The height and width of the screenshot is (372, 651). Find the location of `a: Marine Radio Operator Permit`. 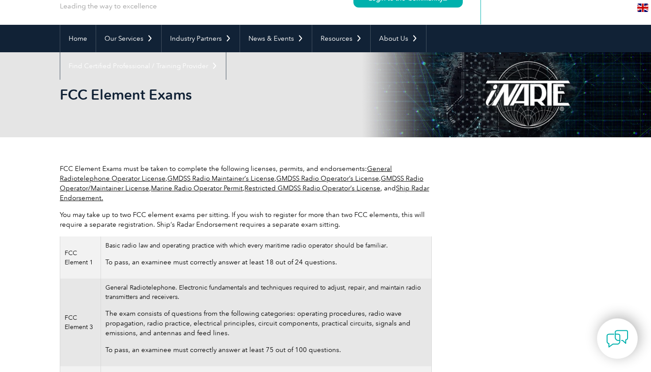

a: Marine Radio Operator Permit is located at coordinates (197, 188).